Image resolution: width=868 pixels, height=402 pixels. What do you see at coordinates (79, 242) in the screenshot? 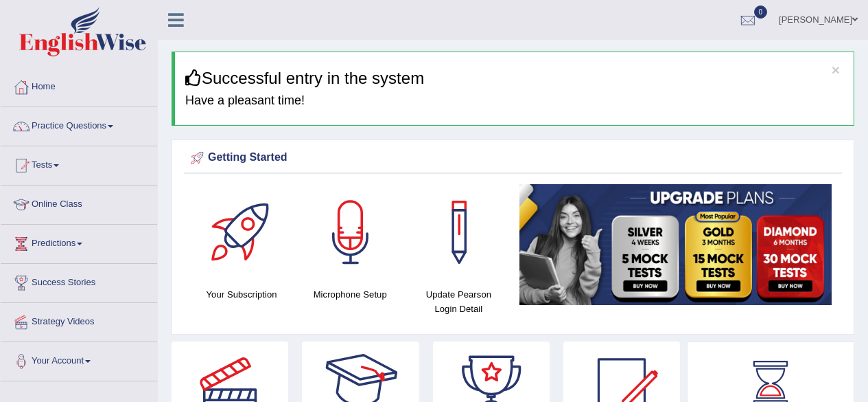
I see `a: Predictions` at bounding box center [79, 242].